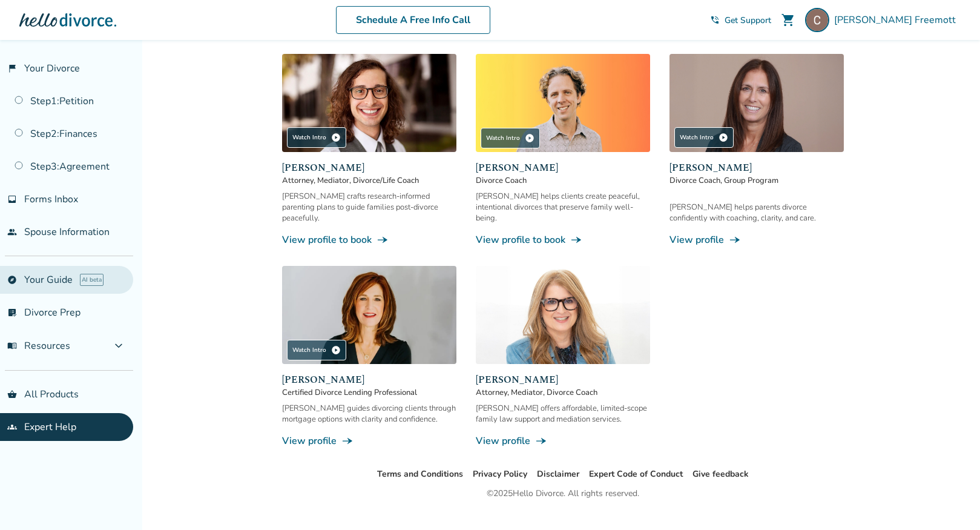 The image size is (980, 530). What do you see at coordinates (563, 392) in the screenshot?
I see `span: Attorney, Mediator, Divorce Coach` at bounding box center [563, 392].